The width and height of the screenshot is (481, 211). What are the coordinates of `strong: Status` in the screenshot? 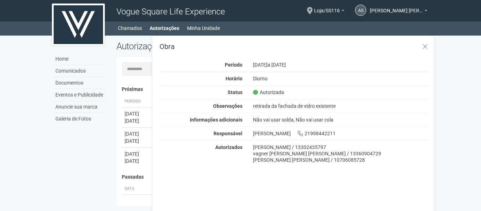 It's located at (235, 92).